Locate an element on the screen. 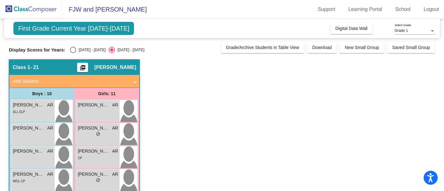 The width and height of the screenshot is (444, 191). span: Download is located at coordinates (322, 47).